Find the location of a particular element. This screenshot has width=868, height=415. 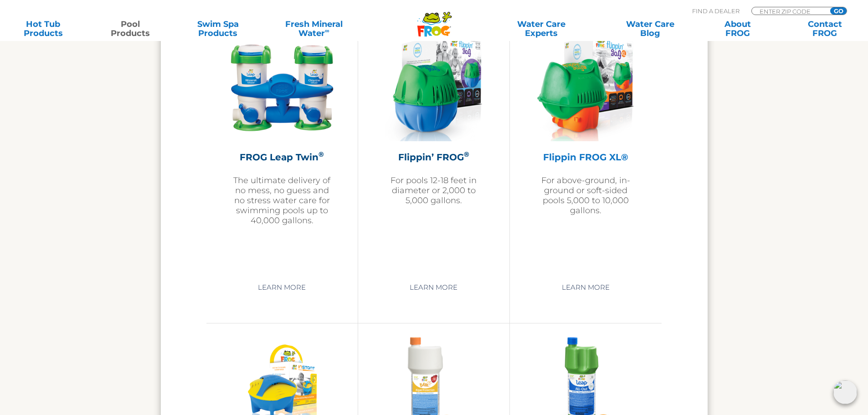

a: Fresh MineralWater∞ is located at coordinates (314, 29).